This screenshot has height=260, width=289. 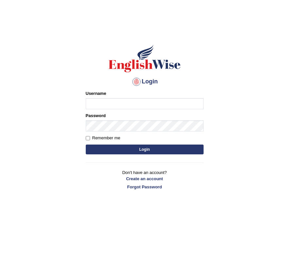 What do you see at coordinates (144, 58) in the screenshot?
I see `img: Logo of English Wise sign in for intelligent practice with AI` at bounding box center [144, 58].